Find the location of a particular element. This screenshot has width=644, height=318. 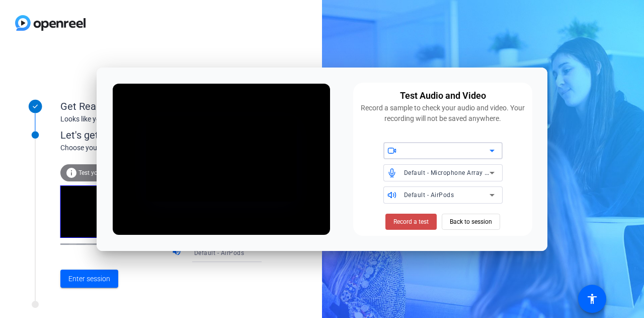

mat-icon: volume_up is located at coordinates (178, 252).